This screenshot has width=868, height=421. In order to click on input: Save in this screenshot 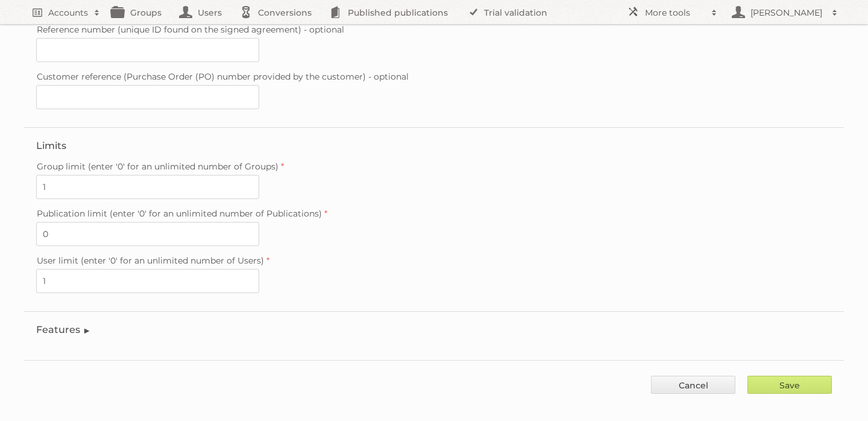, I will do `click(790, 385)`.